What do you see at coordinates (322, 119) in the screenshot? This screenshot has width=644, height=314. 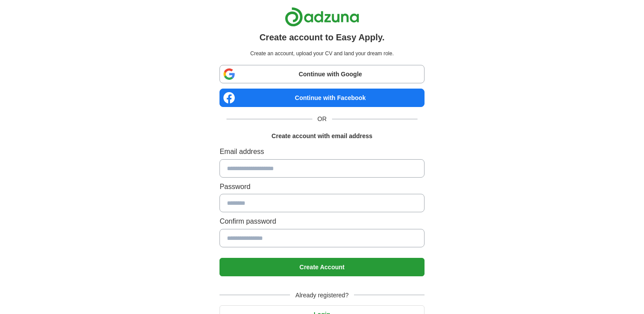 I see `span: OR` at bounding box center [322, 119].